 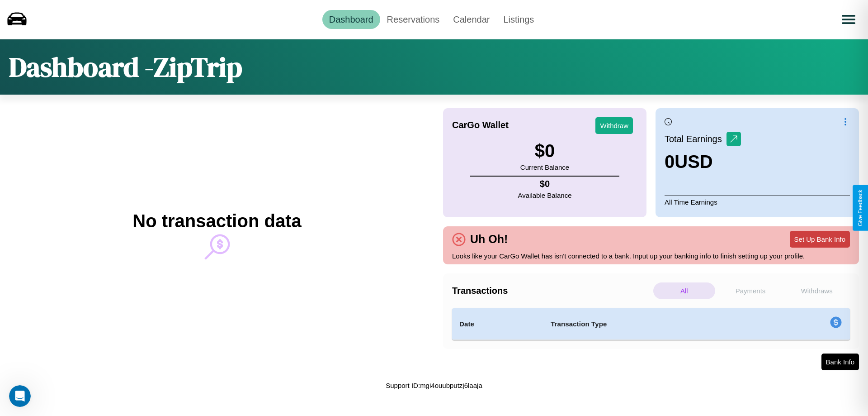 What do you see at coordinates (614, 125) in the screenshot?
I see `button: Withdraw` at bounding box center [614, 125].